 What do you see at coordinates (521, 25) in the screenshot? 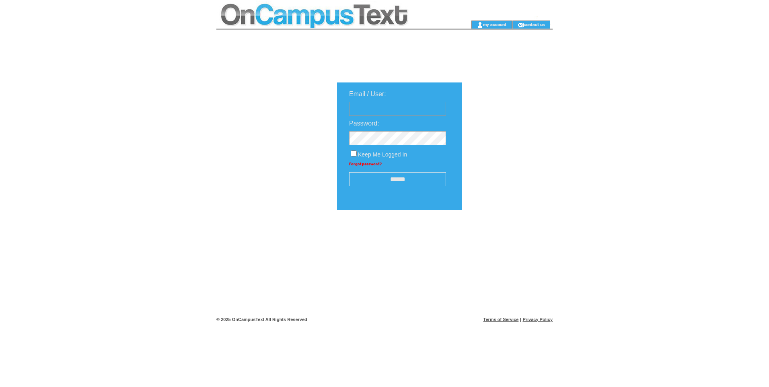
I see `img: contact_us_icon.gif;jsessionid=D77DFE54989E97AD30FD02E8E5ECA503` at bounding box center [521, 25].